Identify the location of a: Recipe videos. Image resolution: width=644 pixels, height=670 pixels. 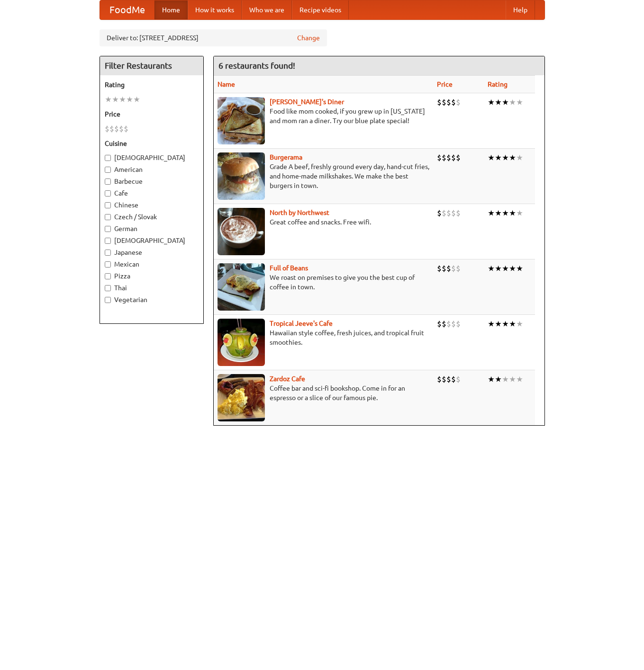
(320, 10).